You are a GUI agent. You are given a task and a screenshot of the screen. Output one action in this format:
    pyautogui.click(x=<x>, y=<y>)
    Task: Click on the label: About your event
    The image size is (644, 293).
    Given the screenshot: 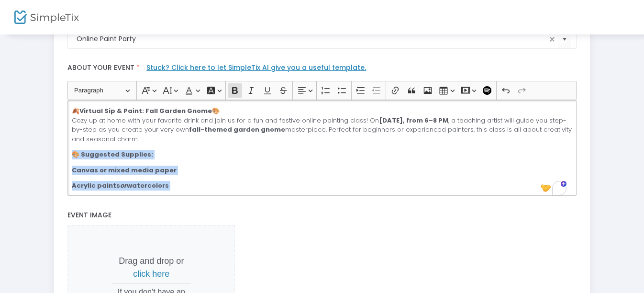 What is the action you would take?
    pyautogui.click(x=322, y=69)
    